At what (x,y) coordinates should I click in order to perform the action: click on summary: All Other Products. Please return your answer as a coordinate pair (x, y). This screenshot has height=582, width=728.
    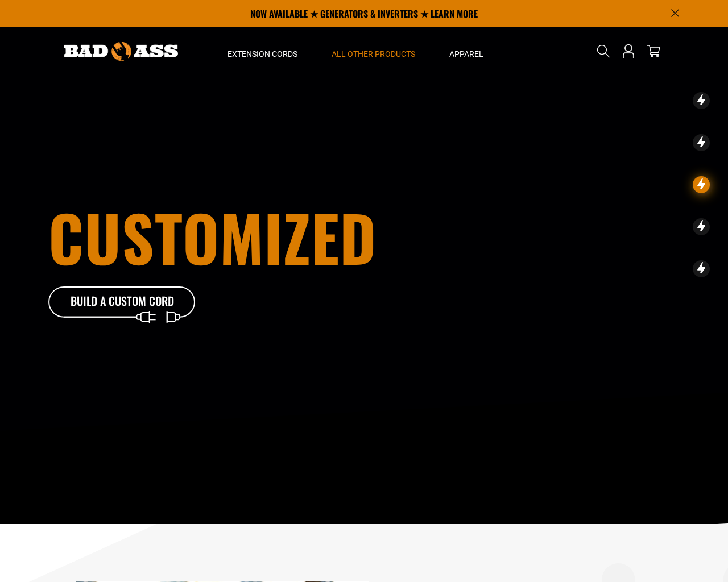
    Looking at the image, I should click on (374, 51).